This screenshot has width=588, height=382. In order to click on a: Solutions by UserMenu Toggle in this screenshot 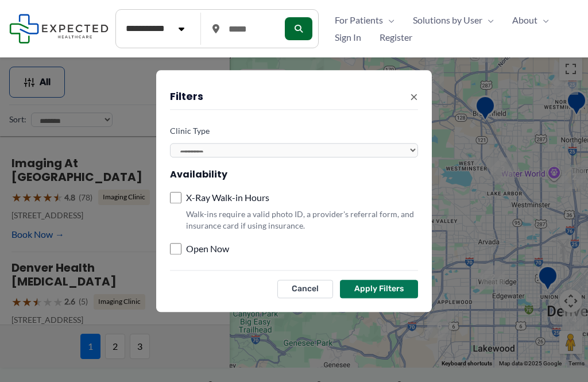, I will do `click(453, 20)`.